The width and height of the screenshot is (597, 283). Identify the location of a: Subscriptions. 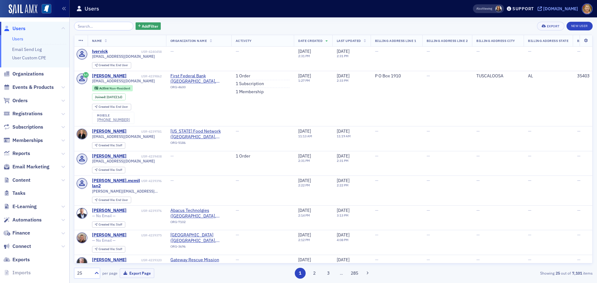
(23, 127).